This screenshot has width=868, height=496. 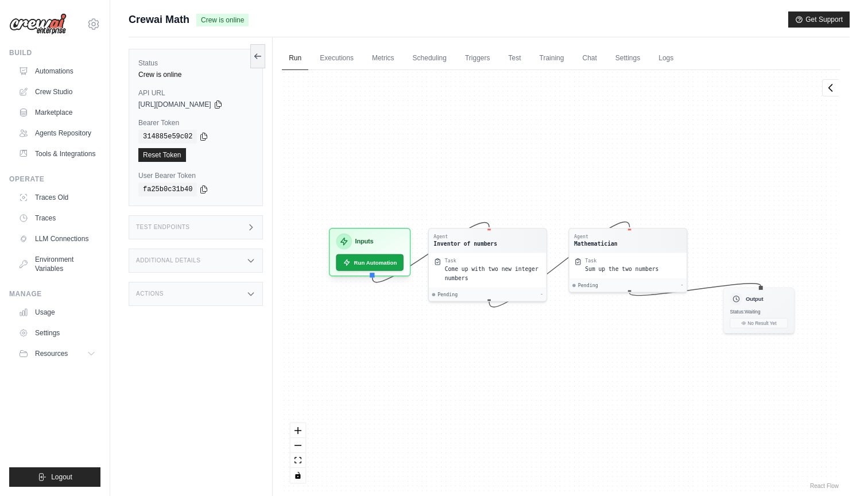 I want to click on button: Logout, so click(x=54, y=477).